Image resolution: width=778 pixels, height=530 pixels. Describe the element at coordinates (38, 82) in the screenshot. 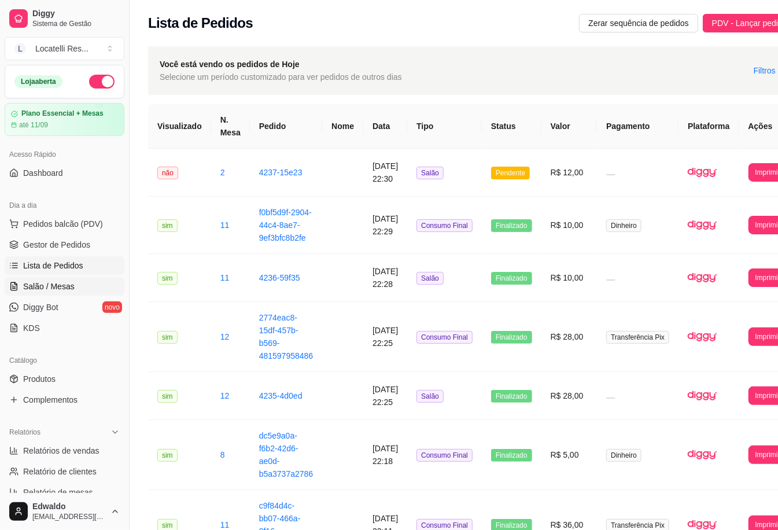

I see `div: Loja aberta` at that location.